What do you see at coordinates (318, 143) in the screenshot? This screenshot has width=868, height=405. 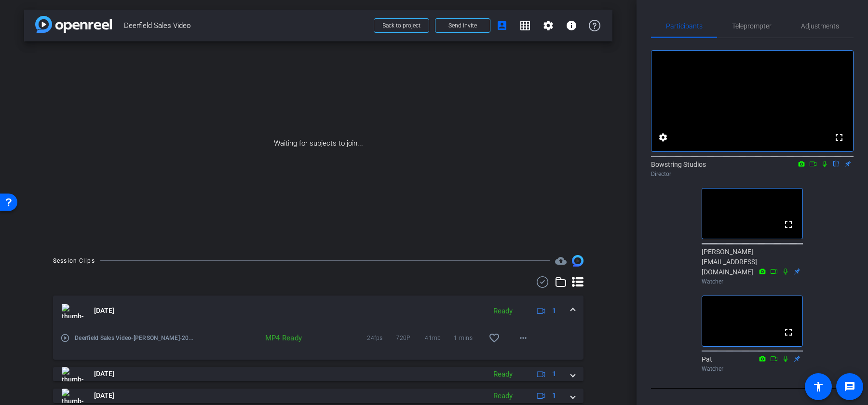 I see `div: Waiting for subjects to join...` at bounding box center [318, 143].